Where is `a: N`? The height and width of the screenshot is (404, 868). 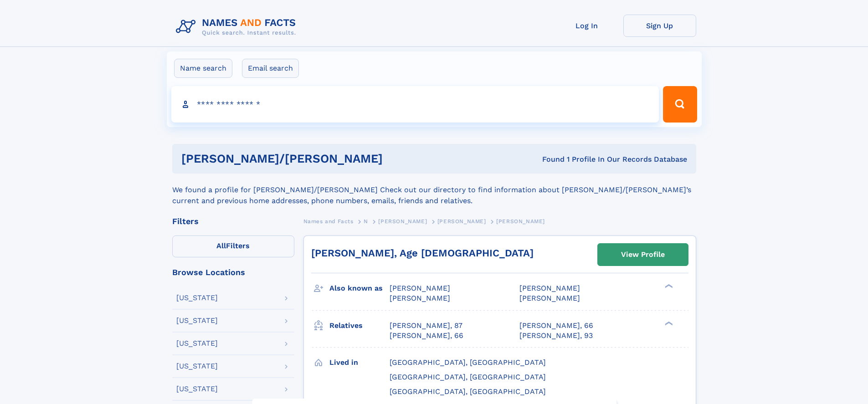
a: N is located at coordinates (366, 221).